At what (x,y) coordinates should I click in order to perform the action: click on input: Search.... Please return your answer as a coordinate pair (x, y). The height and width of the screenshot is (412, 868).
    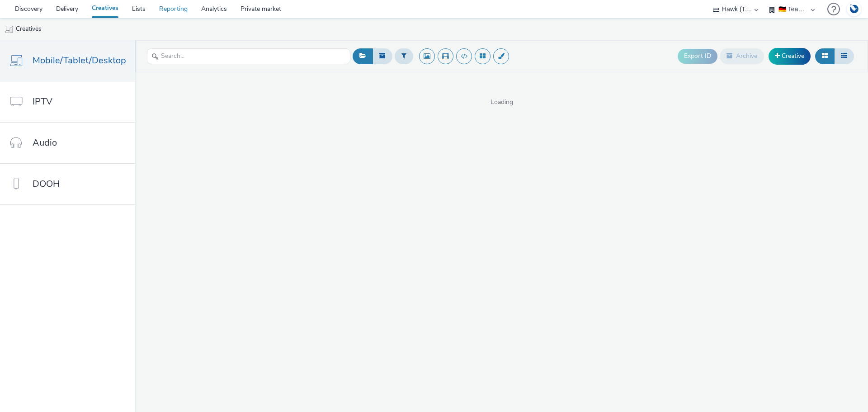
    Looking at the image, I should click on (249, 56).